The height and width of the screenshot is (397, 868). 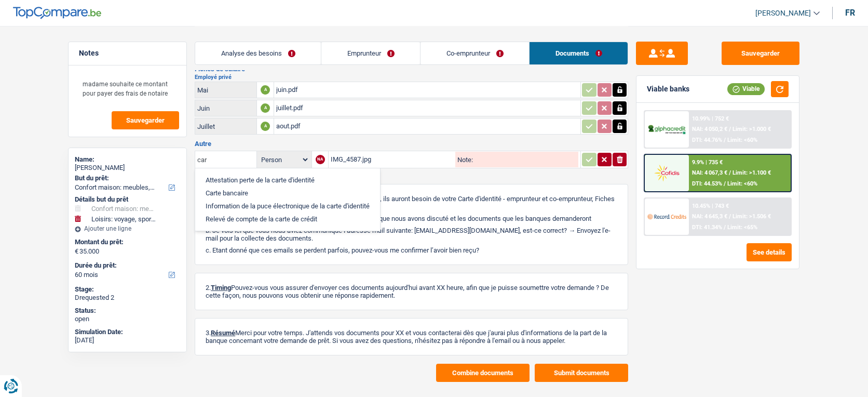 What do you see at coordinates (146, 120) in the screenshot?
I see `span: Sauvegarder` at bounding box center [146, 120].